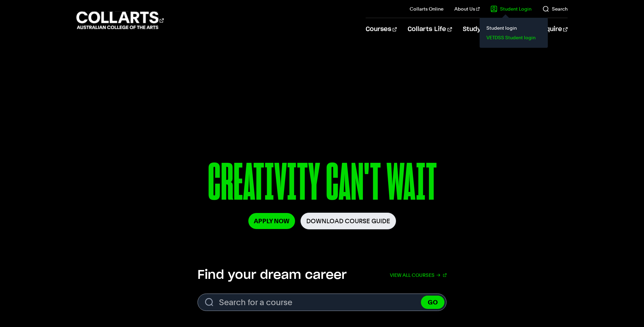 This screenshot has width=644, height=327. Describe the element at coordinates (553, 29) in the screenshot. I see `a: Enquire` at that location.